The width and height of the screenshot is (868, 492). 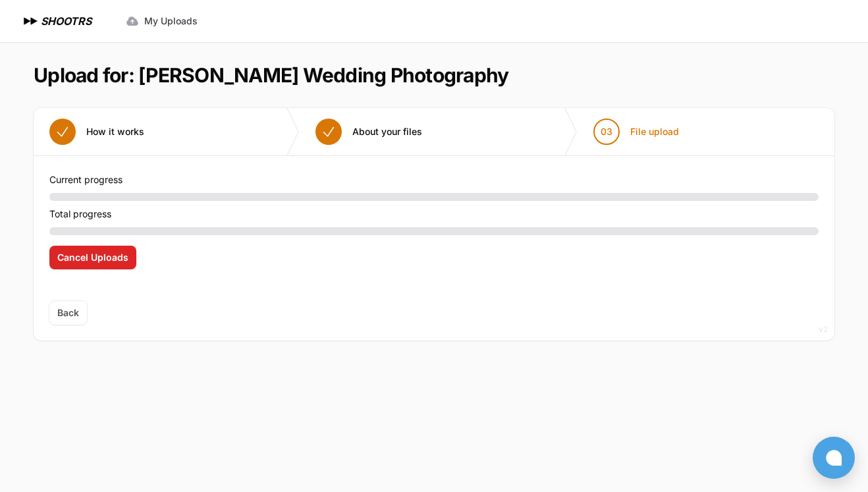 What do you see at coordinates (369, 132) in the screenshot?
I see `button: About your files` at bounding box center [369, 132].